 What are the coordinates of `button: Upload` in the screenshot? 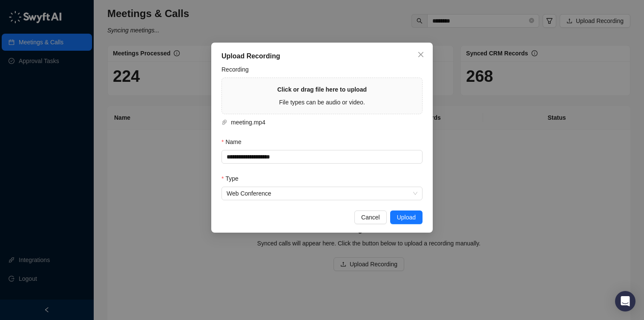 It's located at (406, 217).